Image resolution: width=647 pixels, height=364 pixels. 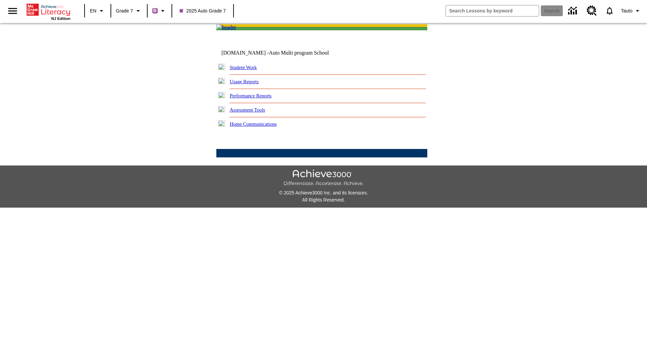 What do you see at coordinates (244, 82) in the screenshot?
I see `a: Usage Reports` at bounding box center [244, 82].